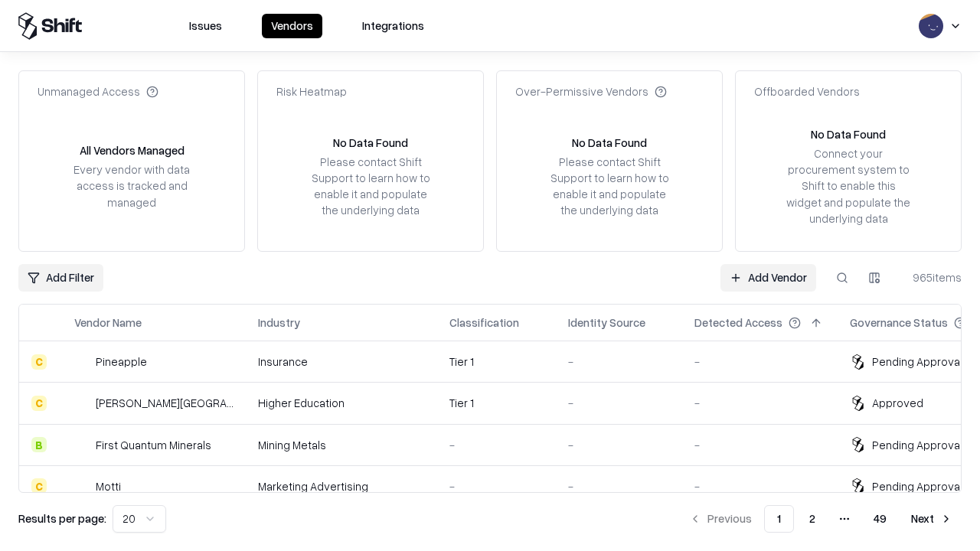 This screenshot has height=551, width=980. Describe the element at coordinates (812, 519) in the screenshot. I see `button: 2` at that location.